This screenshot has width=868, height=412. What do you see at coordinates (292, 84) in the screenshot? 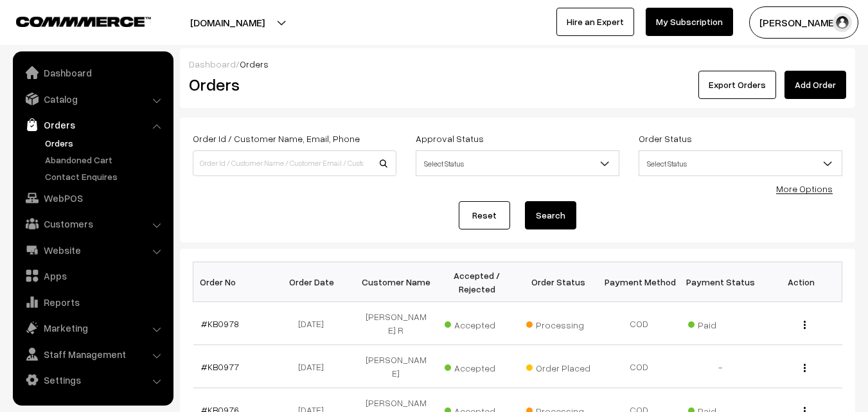
I see `h2: Orders` at bounding box center [292, 84].